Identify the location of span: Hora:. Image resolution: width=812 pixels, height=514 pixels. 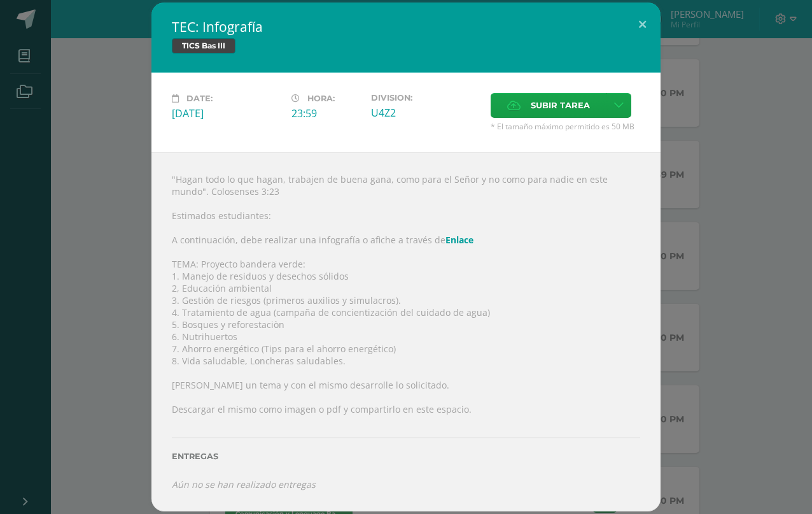
(320, 98).